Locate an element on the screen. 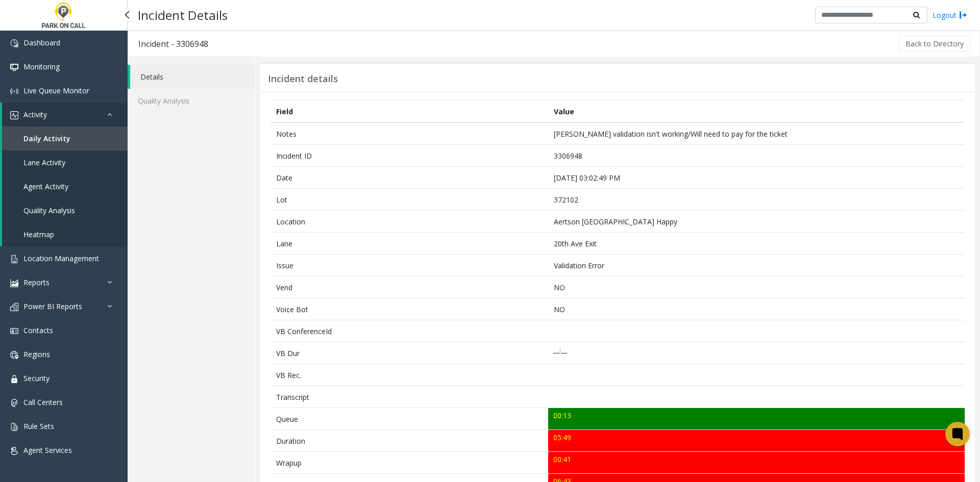 The height and width of the screenshot is (482, 980). td: Vend is located at coordinates (410, 287).